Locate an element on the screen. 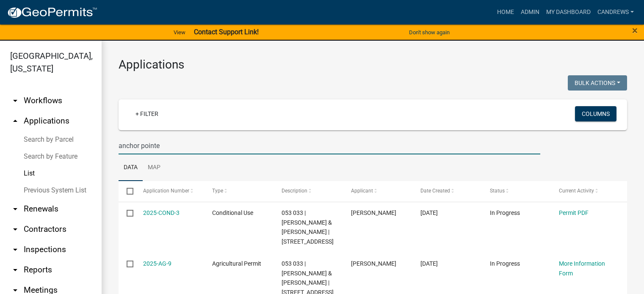 The width and height of the screenshot is (644, 294). datatable-header-cell: Application Number is located at coordinates (169, 191).